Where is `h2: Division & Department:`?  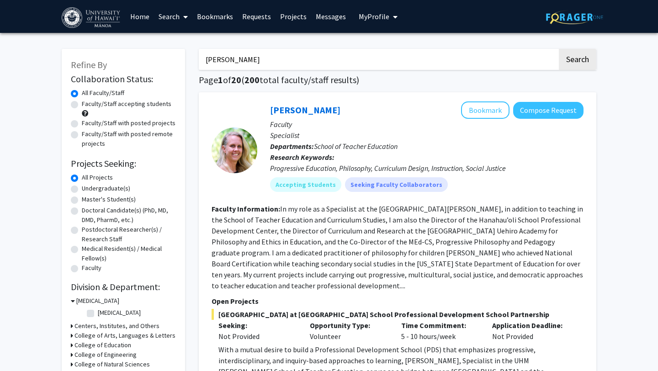
h2: Division & Department: is located at coordinates (123, 287).